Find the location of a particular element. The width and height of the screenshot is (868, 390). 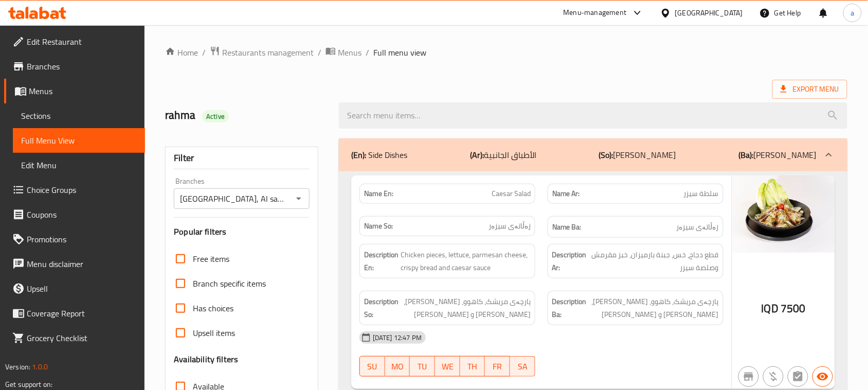

span: WE is located at coordinates (447, 367).